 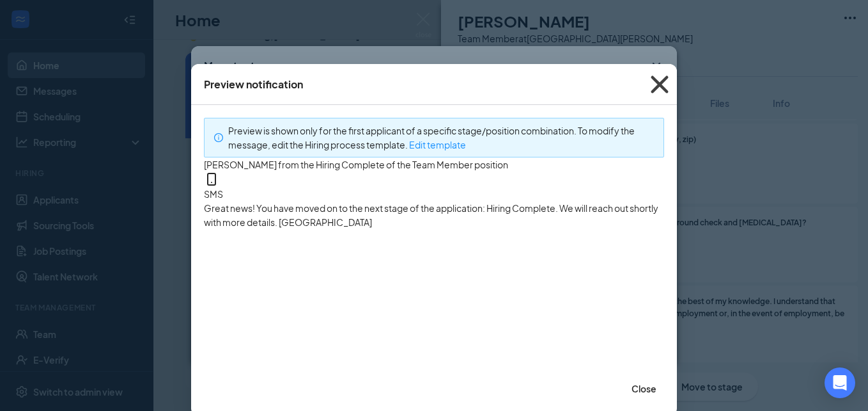 I want to click on a: Edit template, so click(x=437, y=144).